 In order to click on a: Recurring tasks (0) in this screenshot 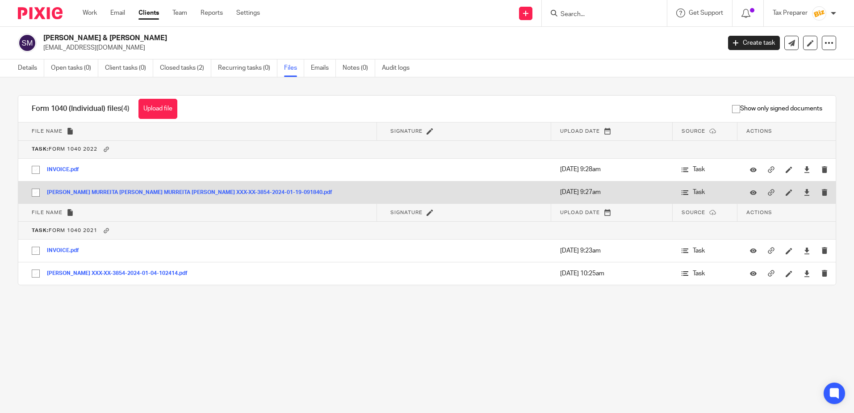, I will do `click(247, 68)`.